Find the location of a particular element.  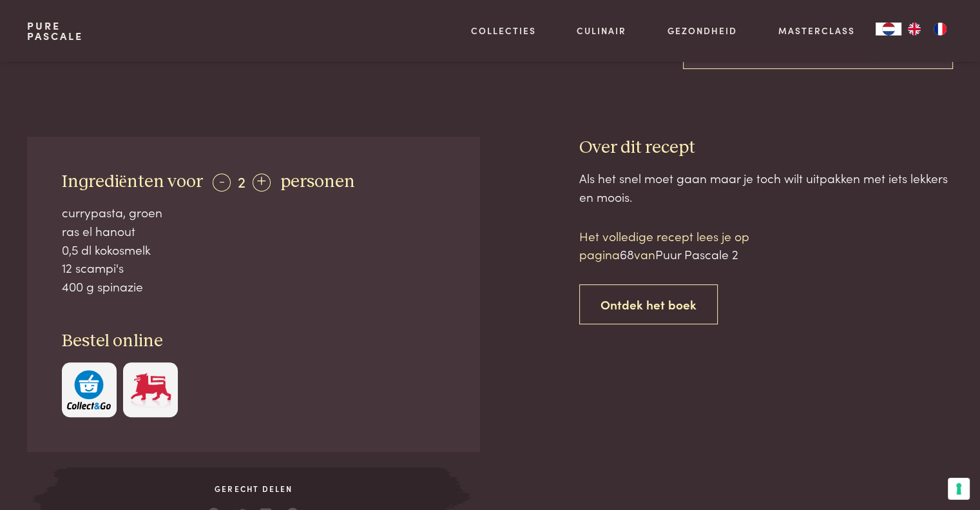

div: 400 g spinazie is located at coordinates (254, 286).